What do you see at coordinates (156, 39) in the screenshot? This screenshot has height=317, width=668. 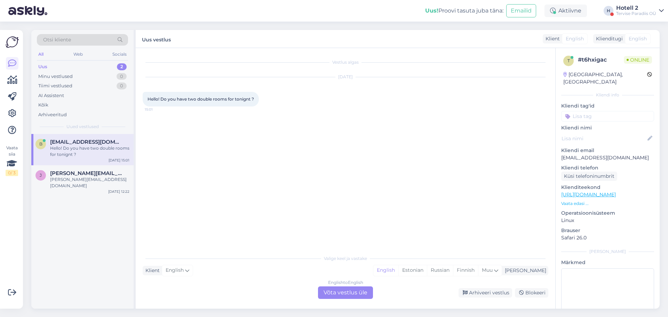 I see `label: Uus vestlus` at bounding box center [156, 39].